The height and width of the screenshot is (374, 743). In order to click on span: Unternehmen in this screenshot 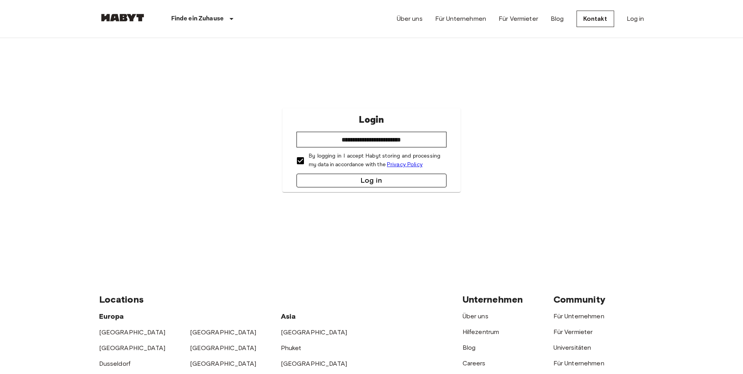, I will do `click(493, 299)`.